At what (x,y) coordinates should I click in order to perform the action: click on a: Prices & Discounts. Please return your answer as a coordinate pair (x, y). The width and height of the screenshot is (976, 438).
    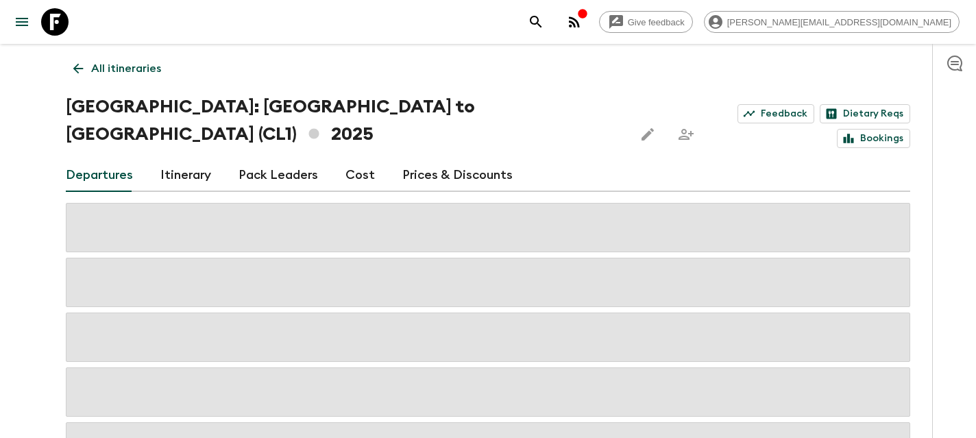
    Looking at the image, I should click on (457, 175).